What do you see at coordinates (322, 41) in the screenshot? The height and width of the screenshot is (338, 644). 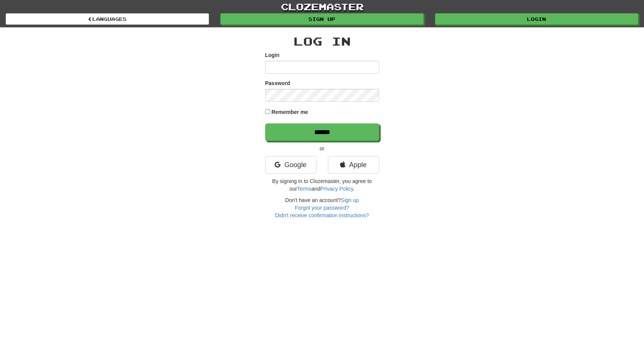 I see `h2: Log In` at bounding box center [322, 41].